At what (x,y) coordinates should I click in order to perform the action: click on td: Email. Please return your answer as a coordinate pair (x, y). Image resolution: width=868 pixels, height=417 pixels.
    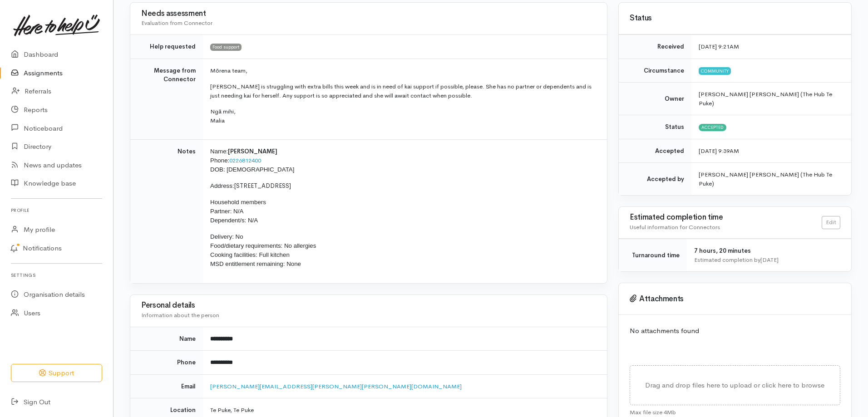
    Looking at the image, I should click on (166, 387).